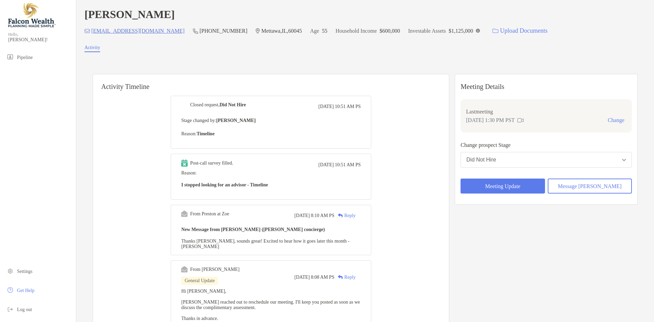 The width and height of the screenshot is (654, 322). I want to click on span: Get Help, so click(26, 290).